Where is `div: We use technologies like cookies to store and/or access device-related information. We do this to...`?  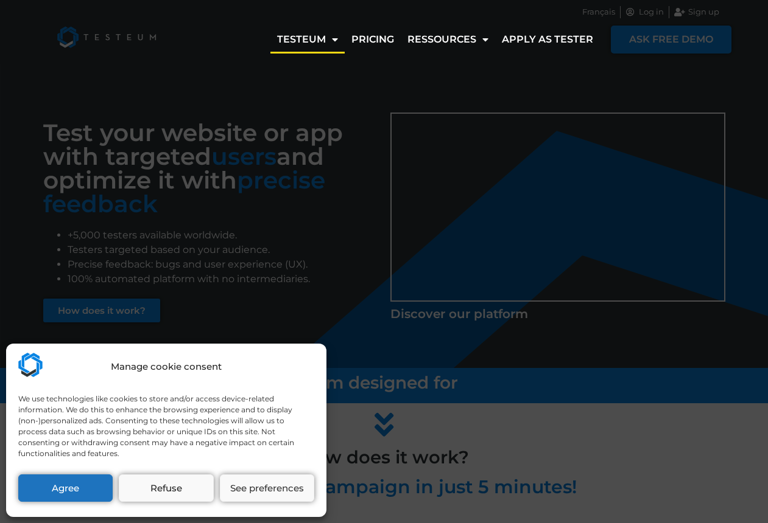 div: We use technologies like cookies to store and/or access device-related information. We do this to... is located at coordinates (166, 427).